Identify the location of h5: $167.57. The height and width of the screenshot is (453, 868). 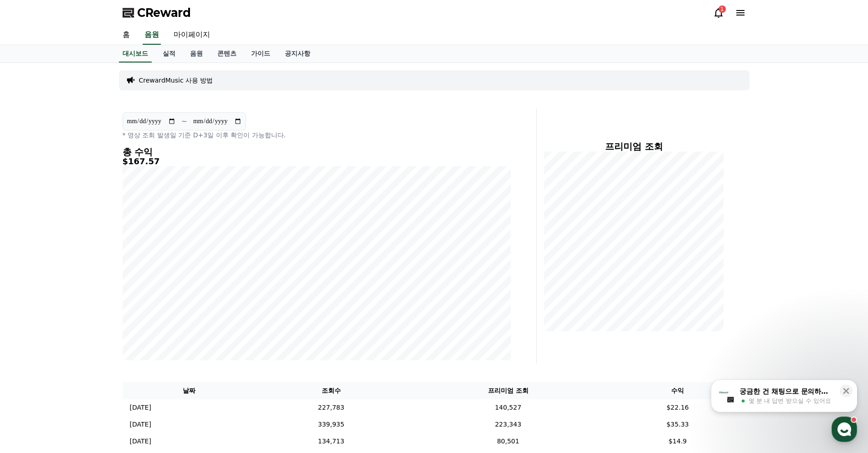
(317, 161).